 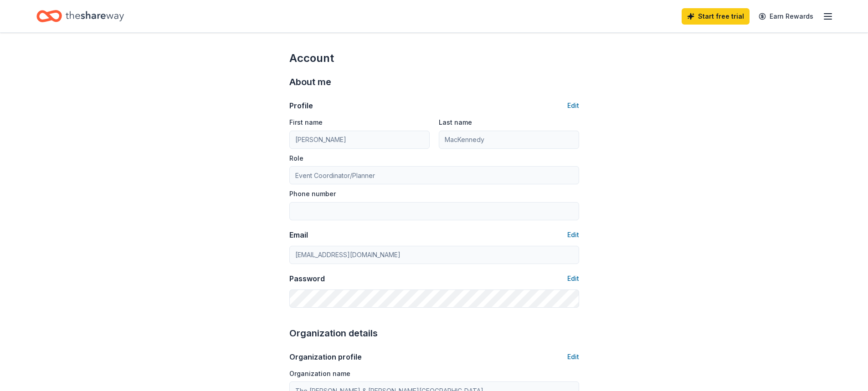 I want to click on a: Home, so click(x=80, y=16).